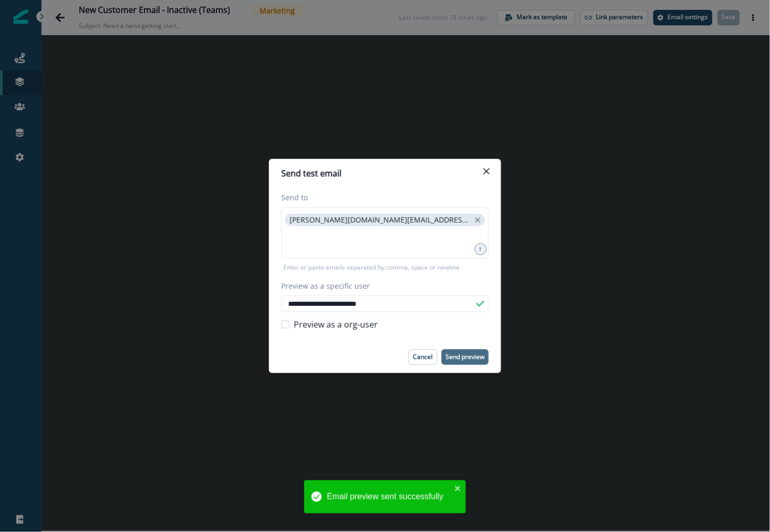 The width and height of the screenshot is (770, 532). What do you see at coordinates (464, 357) in the screenshot?
I see `p: Send preview` at bounding box center [464, 357].